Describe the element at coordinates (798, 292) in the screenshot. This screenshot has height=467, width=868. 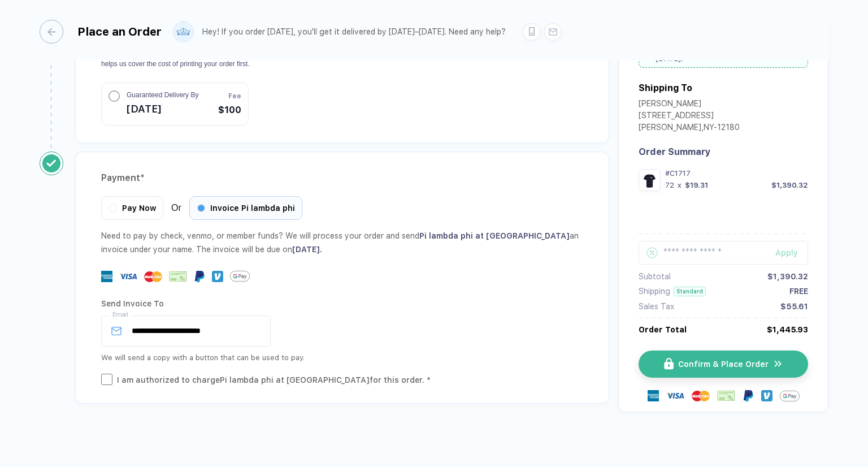
I see `div: FREE` at that location.